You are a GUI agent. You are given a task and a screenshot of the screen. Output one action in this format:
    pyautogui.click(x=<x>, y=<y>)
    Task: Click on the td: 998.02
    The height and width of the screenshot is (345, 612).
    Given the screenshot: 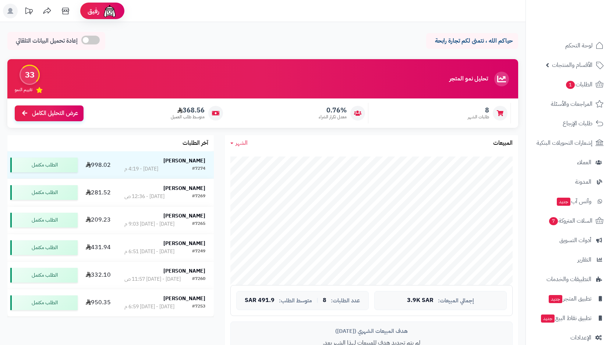 What is the action you would take?
    pyautogui.click(x=98, y=165)
    